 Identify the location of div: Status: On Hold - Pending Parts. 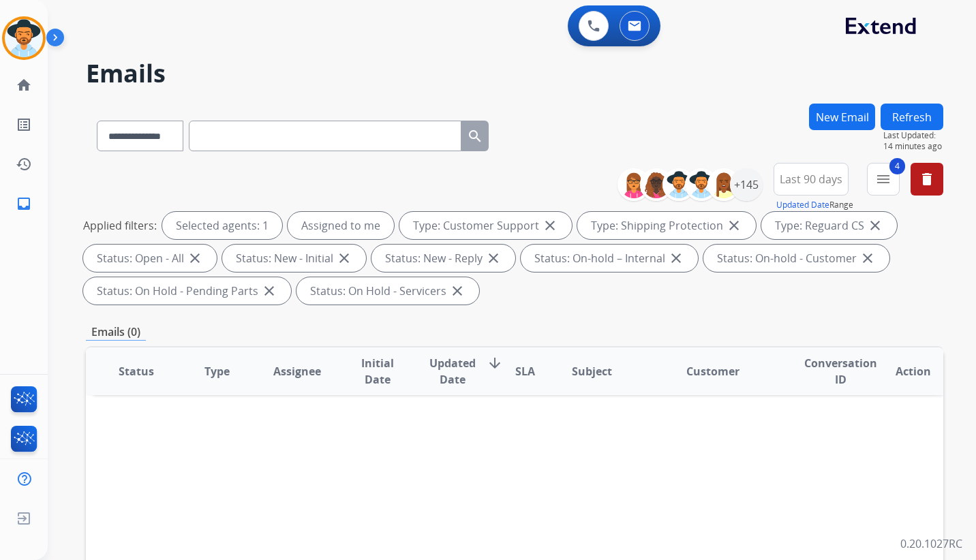
(187, 291).